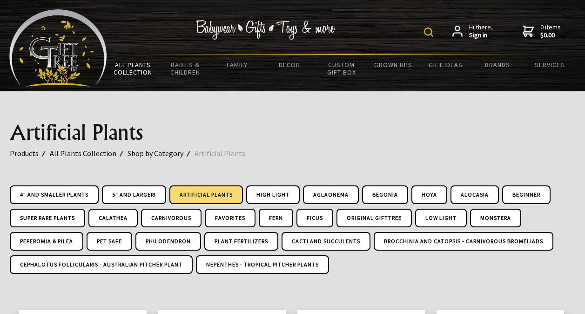  What do you see at coordinates (550, 65) in the screenshot?
I see `a: Services` at bounding box center [550, 65].